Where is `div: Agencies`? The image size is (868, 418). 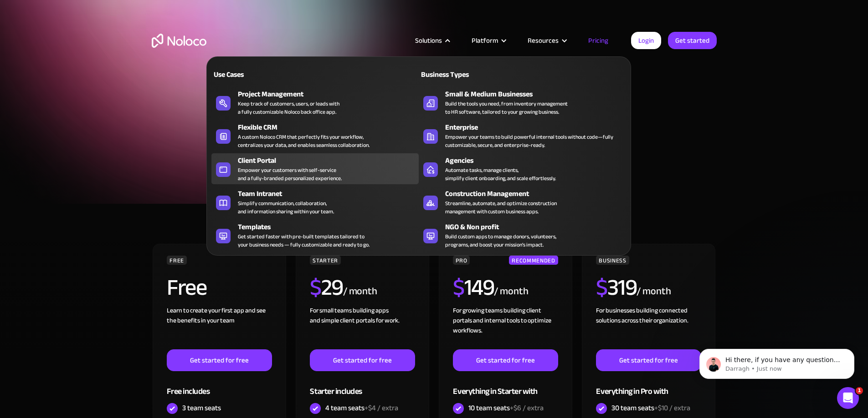 div: Agencies is located at coordinates (538, 161).